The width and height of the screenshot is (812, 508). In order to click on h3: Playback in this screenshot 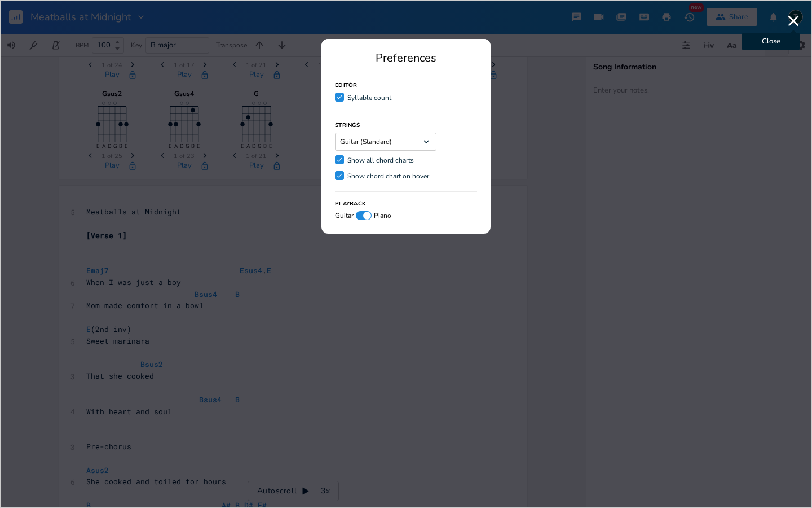, I will do `click(350, 204)`.